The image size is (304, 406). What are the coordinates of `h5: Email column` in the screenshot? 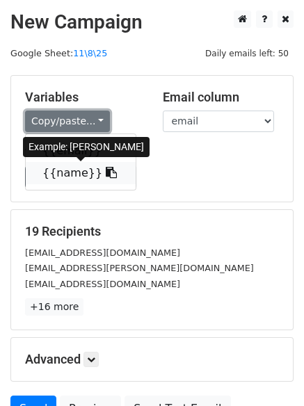 It's located at (221, 97).